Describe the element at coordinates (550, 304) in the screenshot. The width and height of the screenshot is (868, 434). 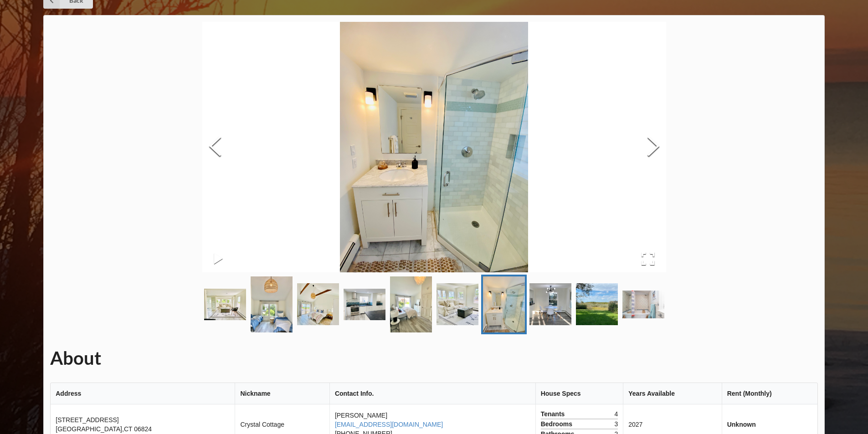
I see `img: image_50440705.JPG` at that location.